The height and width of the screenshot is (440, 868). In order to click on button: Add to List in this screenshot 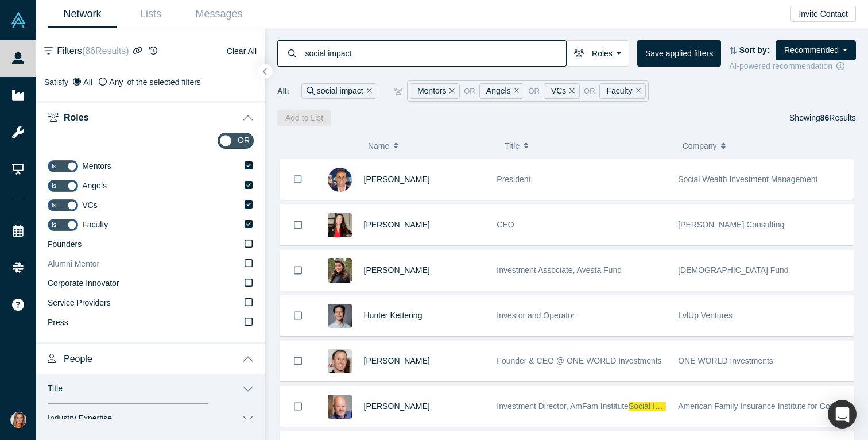, I will do `click(304, 118)`.